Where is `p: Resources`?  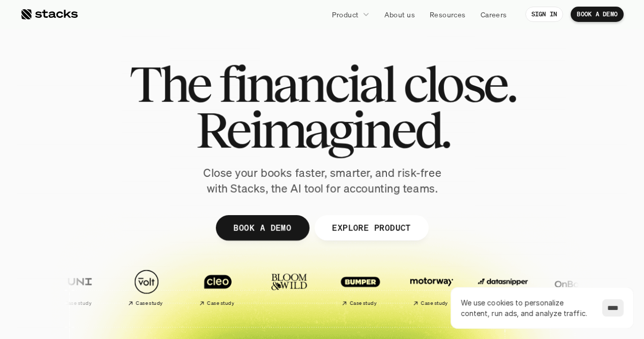
p: Resources is located at coordinates (447, 14).